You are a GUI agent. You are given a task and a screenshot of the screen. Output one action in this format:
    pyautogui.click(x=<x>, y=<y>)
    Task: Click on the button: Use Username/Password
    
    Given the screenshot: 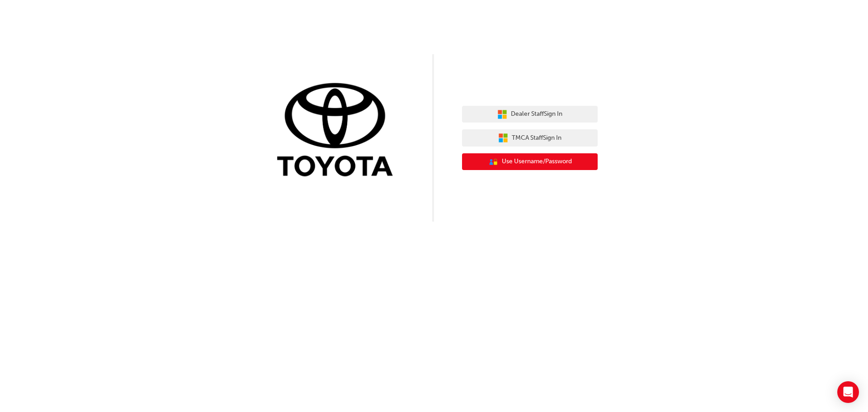 What is the action you would take?
    pyautogui.click(x=530, y=162)
    